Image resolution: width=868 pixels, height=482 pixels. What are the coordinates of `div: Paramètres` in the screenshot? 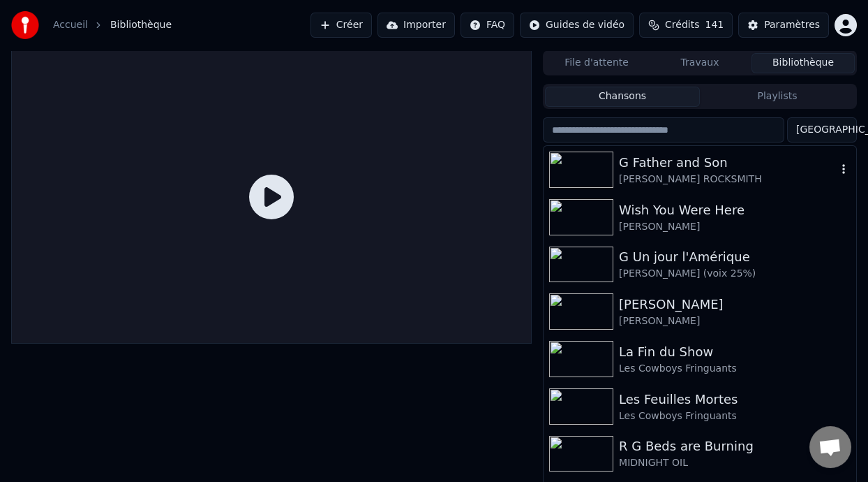 It's located at (792, 26).